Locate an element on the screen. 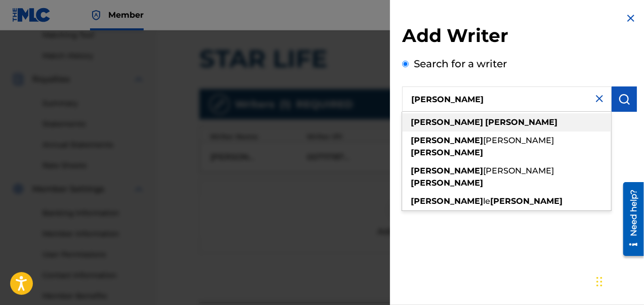 The image size is (644, 305). div: Open Resource Center is located at coordinates (18, 40).